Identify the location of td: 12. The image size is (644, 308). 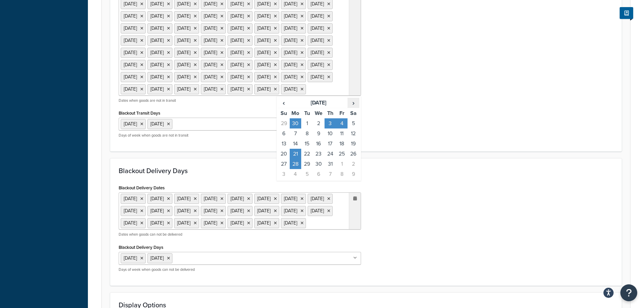
(353, 133).